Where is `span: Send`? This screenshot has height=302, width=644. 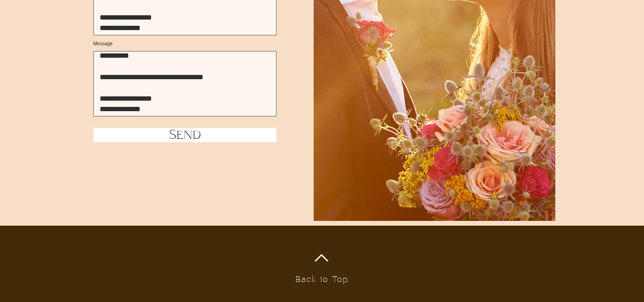
span: Send is located at coordinates (185, 135).